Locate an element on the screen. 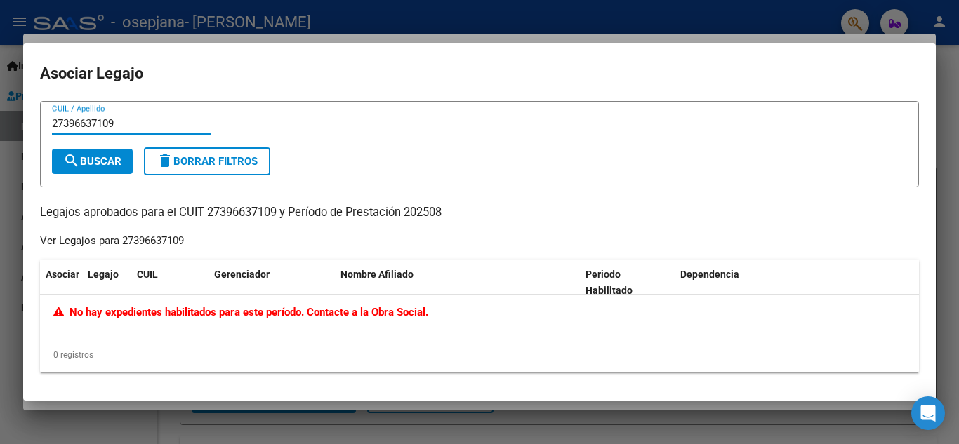 The width and height of the screenshot is (959, 444). span: Buscar is located at coordinates (92, 162).